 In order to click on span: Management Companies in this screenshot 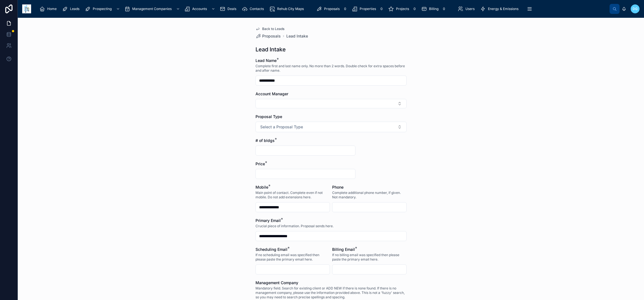, I will do `click(152, 9)`.